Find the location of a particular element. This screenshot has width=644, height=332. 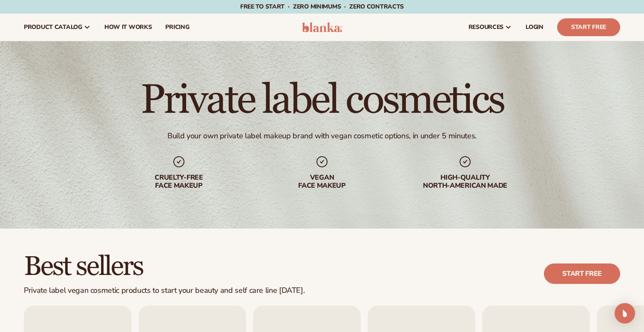

h1: Private label cosmetics is located at coordinates (322, 100).